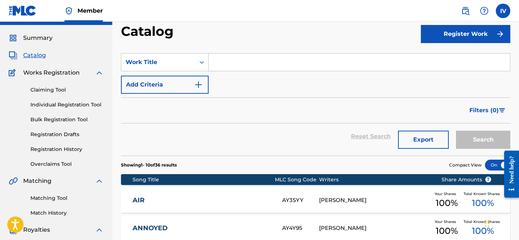 This screenshot has height=240, width=519. Describe the element at coordinates (69, 11) in the screenshot. I see `img: Top Rightsholder` at that location.